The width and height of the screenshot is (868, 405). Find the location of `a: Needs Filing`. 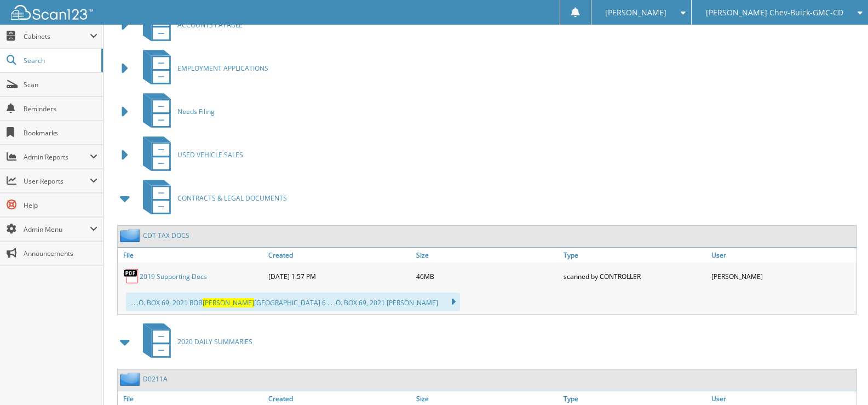

a: Needs Filing is located at coordinates (176, 112).